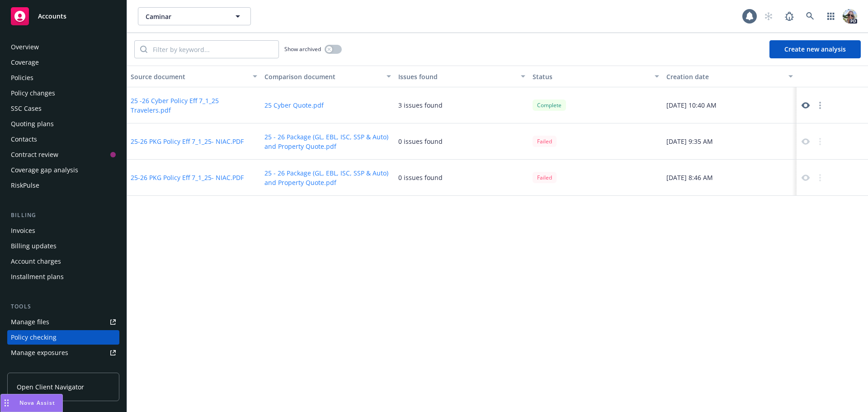 Image resolution: width=868 pixels, height=412 pixels. Describe the element at coordinates (189, 77) in the screenshot. I see `div: Source document` at that location.